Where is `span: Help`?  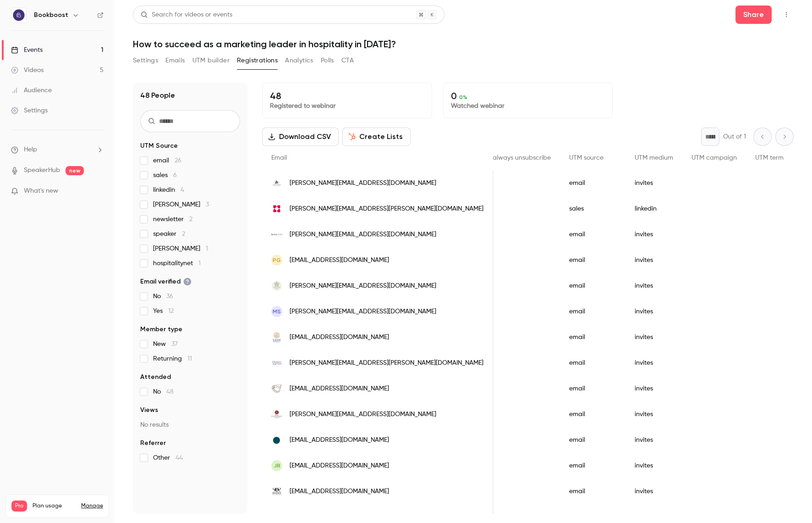 span: Help is located at coordinates (30, 149).